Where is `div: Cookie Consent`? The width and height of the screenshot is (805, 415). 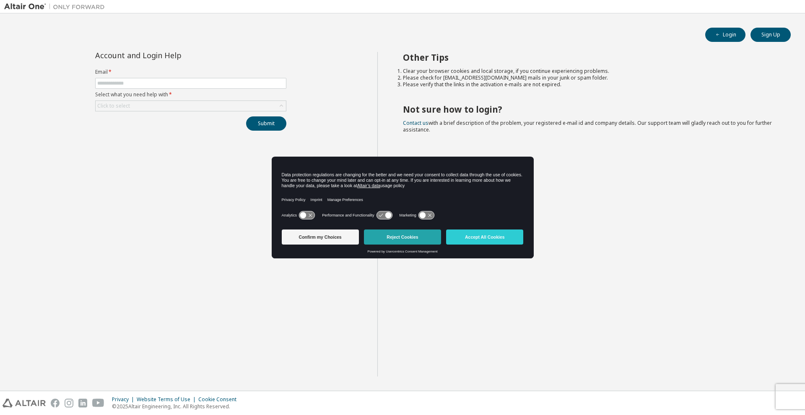
div: Cookie Consent is located at coordinates (220, 400).